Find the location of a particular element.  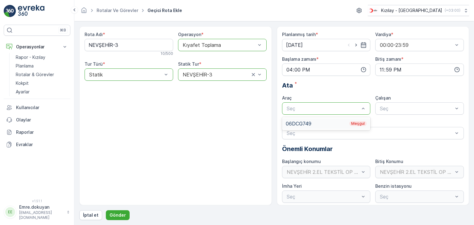

a: Rapor - Kızılay is located at coordinates (42, 57).